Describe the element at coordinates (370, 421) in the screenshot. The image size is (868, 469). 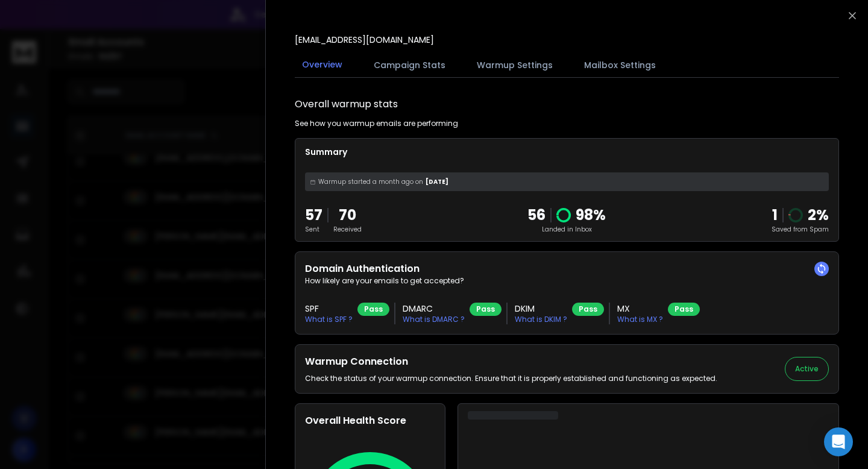
I see `h2: Overall Health Score` at that location.